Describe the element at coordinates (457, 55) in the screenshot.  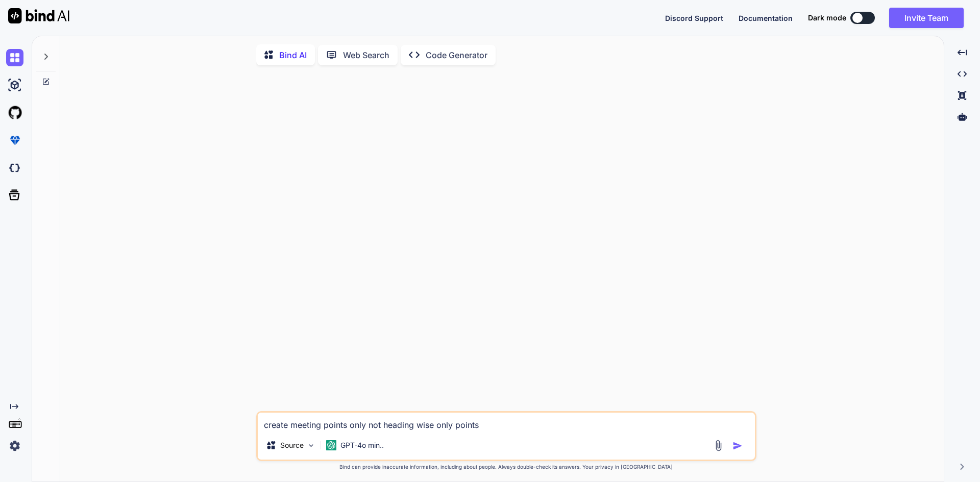
I see `p: Code Generator` at that location.